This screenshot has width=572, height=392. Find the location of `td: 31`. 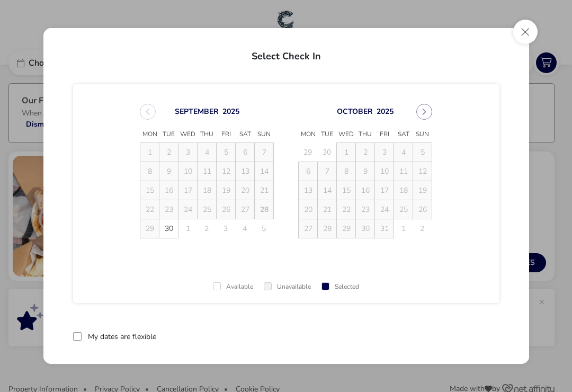

td: 31 is located at coordinates (385, 229).